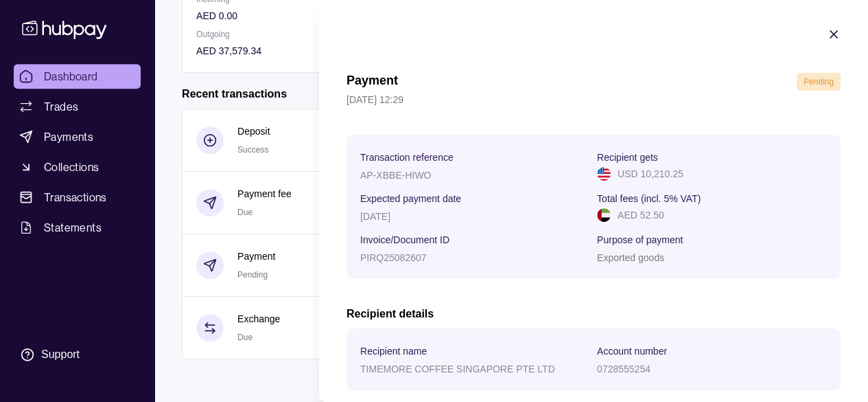  What do you see at coordinates (372, 82) in the screenshot?
I see `h1: Payment` at bounding box center [372, 82].